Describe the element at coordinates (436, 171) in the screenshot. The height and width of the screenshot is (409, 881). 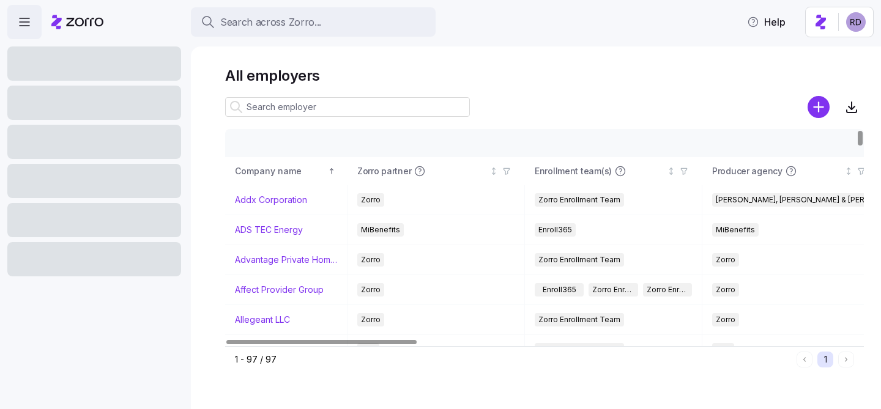
I see `th: Zorro partnerNot sorted` at that location.